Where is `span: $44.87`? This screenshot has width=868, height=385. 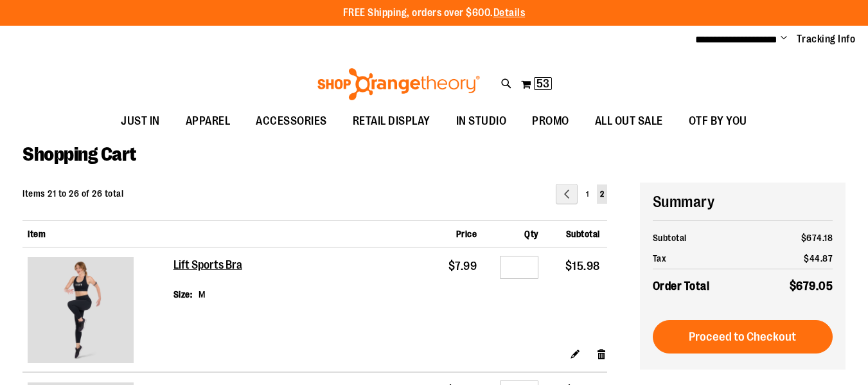
span: $44.87 is located at coordinates (818, 259).